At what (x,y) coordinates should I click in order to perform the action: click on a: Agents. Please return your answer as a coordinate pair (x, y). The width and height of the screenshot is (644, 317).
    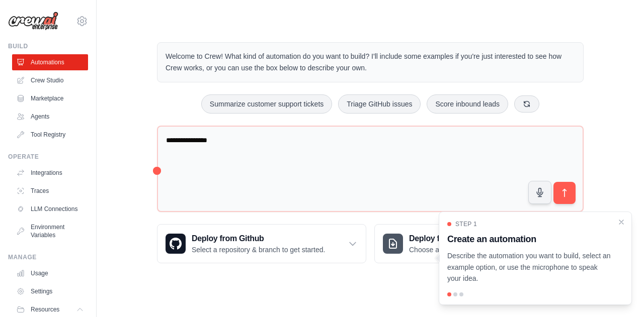
    Looking at the image, I should click on (50, 117).